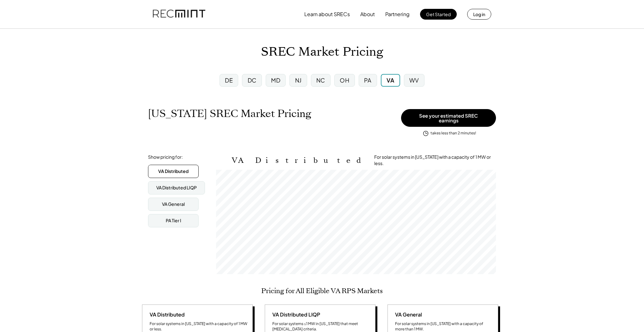 The width and height of the screenshot is (644, 332). Describe the element at coordinates (345, 80) in the screenshot. I see `div: OH` at that location.